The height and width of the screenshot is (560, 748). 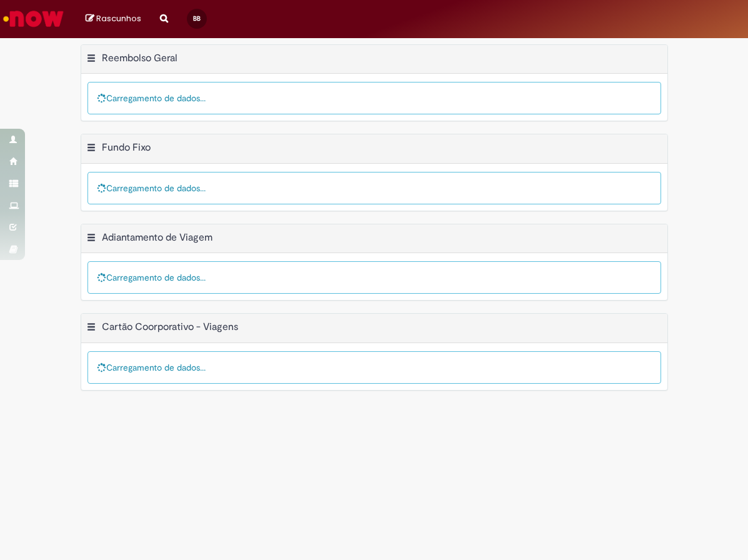 I want to click on button: Reembolso Geral Menu de contexto, so click(x=91, y=60).